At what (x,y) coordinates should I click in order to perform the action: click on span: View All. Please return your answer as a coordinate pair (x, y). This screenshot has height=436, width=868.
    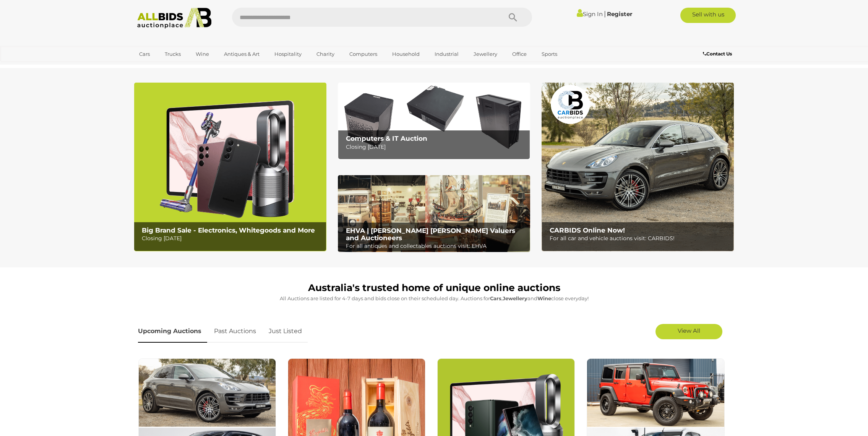
    Looking at the image, I should click on (689, 330).